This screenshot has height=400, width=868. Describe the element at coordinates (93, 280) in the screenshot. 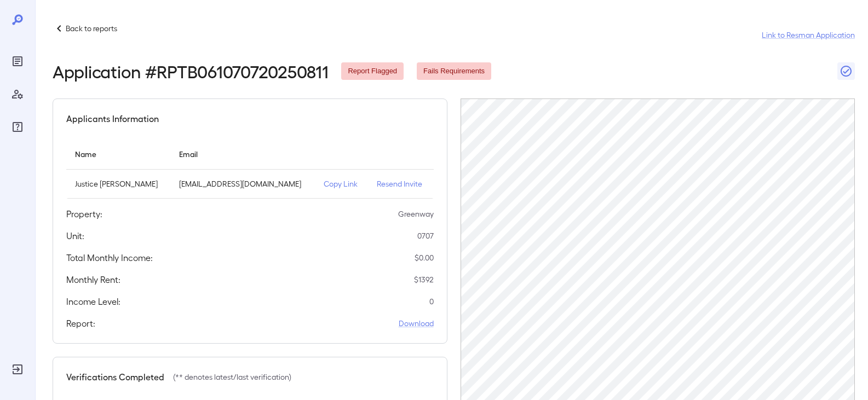

I see `h5: Monthly Rent:` at that location.